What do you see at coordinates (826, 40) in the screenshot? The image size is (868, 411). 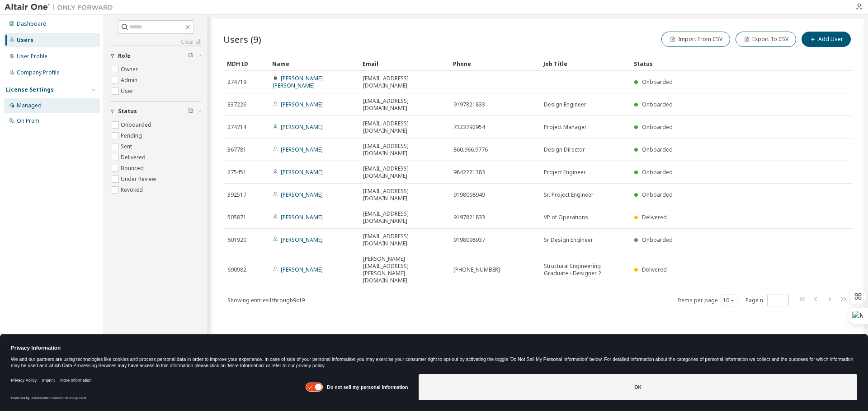 I see `button: Add User` at bounding box center [826, 40].